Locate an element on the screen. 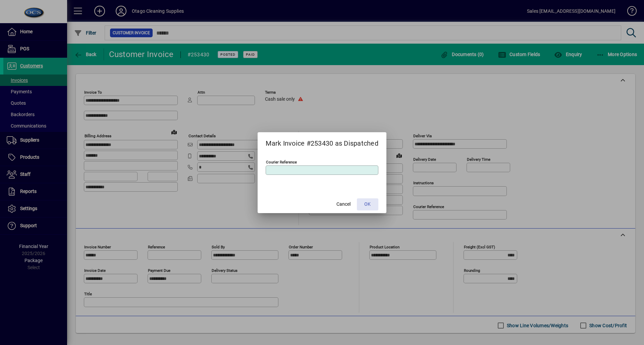  mat-label: Courier Reference is located at coordinates (282, 162).